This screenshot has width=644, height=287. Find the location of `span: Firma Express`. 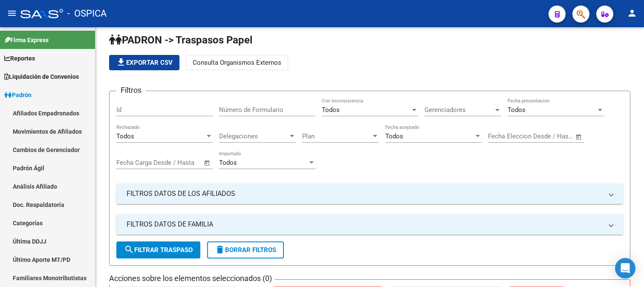

span: Firma Express is located at coordinates (26, 40).